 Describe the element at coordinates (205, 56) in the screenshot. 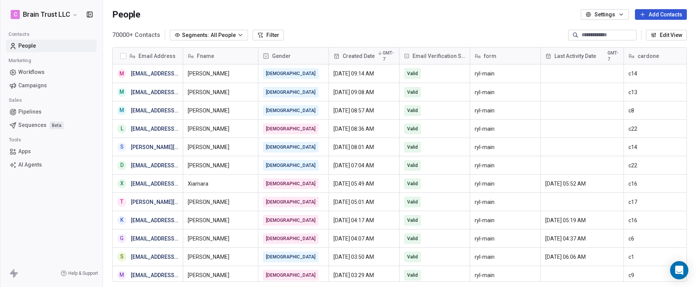

I see `span: Fname` at that location.